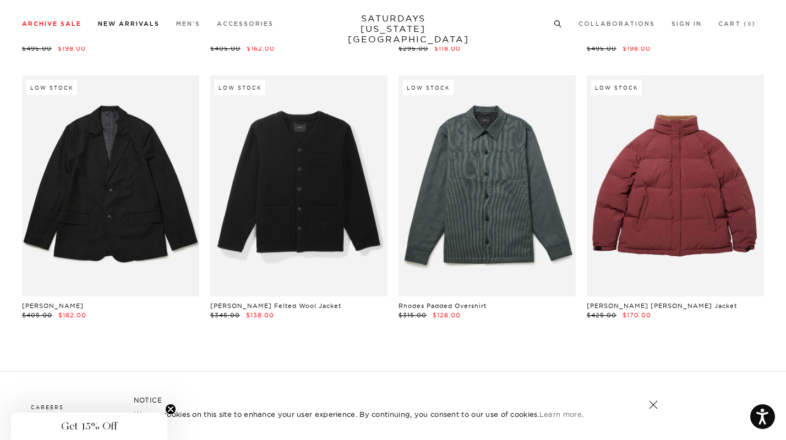 This screenshot has height=440, width=786. Describe the element at coordinates (442, 306) in the screenshot. I see `a: Rhodes Padded Overshirt` at that location.